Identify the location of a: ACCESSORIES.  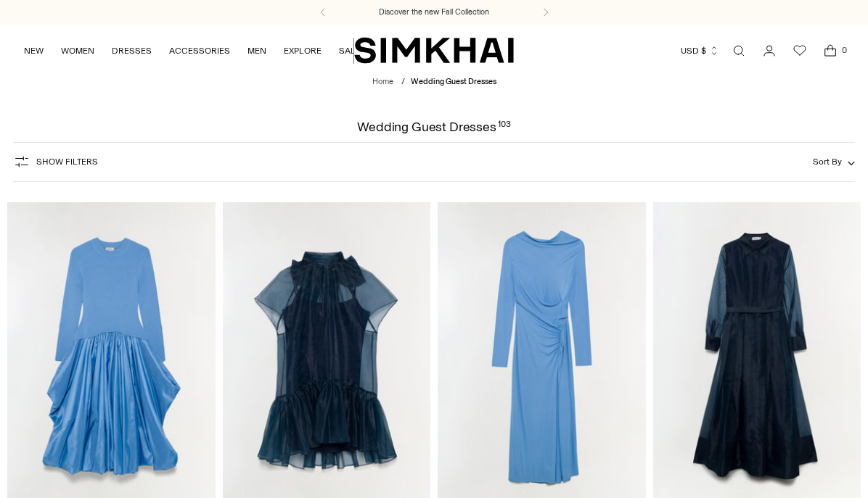
(199, 50).